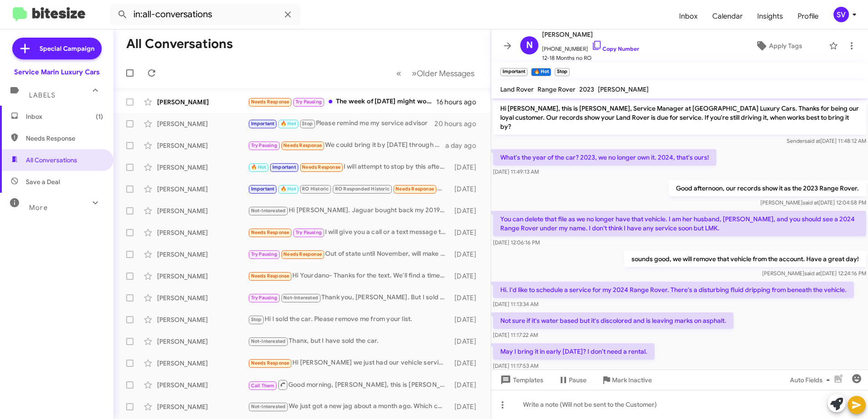 This screenshot has height=419, width=868. I want to click on span: Mark Inactive, so click(632, 380).